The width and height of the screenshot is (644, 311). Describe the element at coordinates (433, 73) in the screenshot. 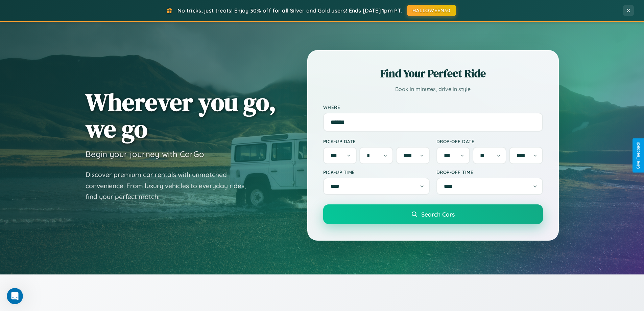

I see `h2: Find Your Perfect Ride` at that location.